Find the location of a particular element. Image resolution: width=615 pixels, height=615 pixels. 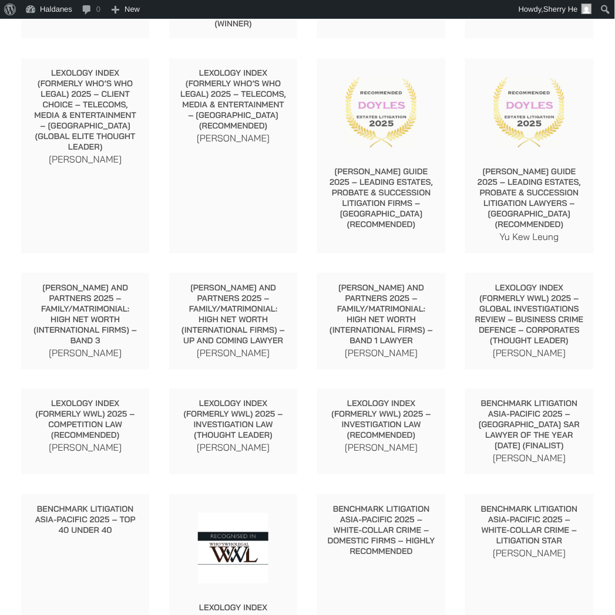

p: Lexology Index (formerly WWL) 2025 – Competition Law (Recommended) is located at coordinates (85, 420).